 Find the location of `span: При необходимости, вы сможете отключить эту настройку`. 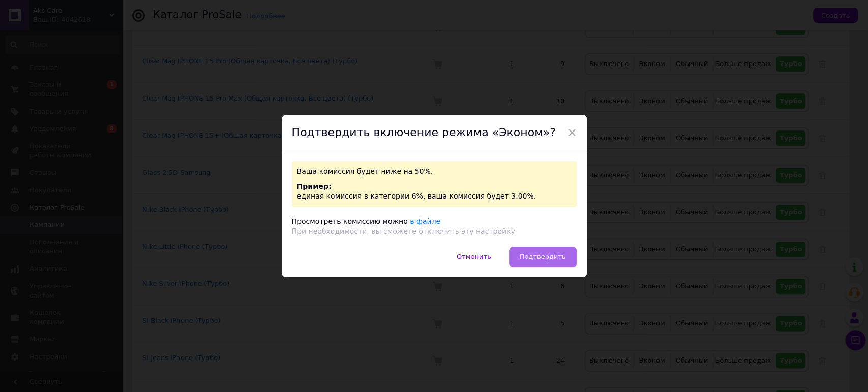

span: При необходимости, вы сможете отключить эту настройку is located at coordinates (403, 231).